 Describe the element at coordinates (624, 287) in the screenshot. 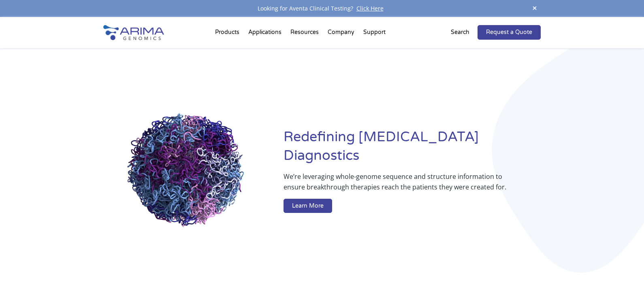

I see `div: Chat Widget` at that location.